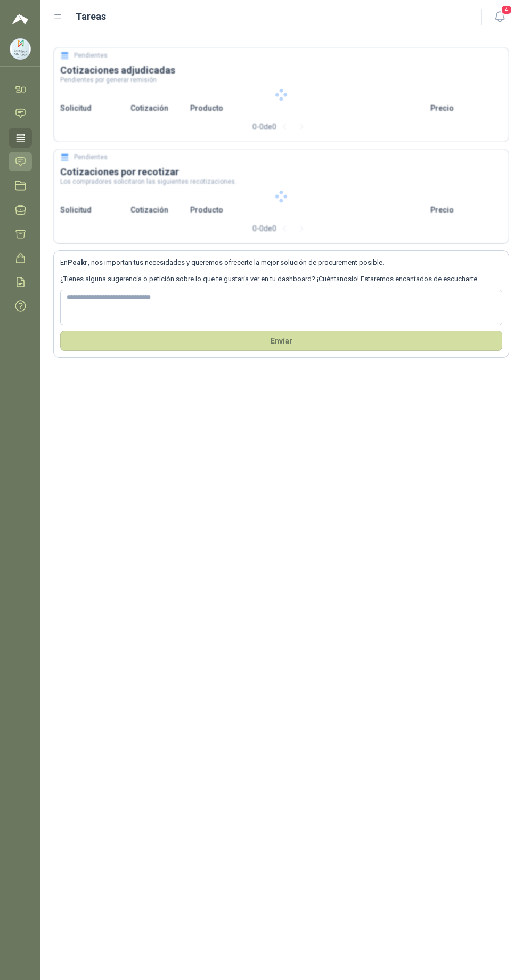  Describe the element at coordinates (78, 262) in the screenshot. I see `b: Peakr` at that location.